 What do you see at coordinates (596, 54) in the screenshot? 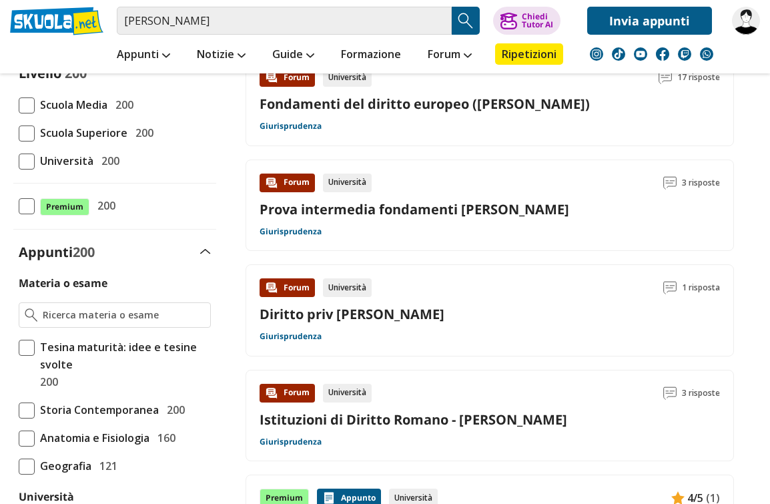
I see `img: instagram` at bounding box center [596, 54].